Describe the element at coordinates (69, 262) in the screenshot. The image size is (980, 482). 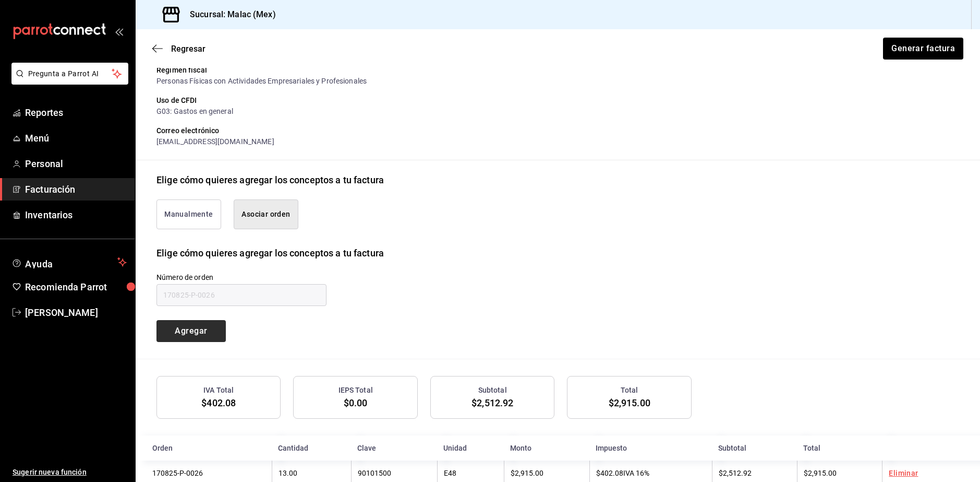
I see `span: Ayuda` at that location.